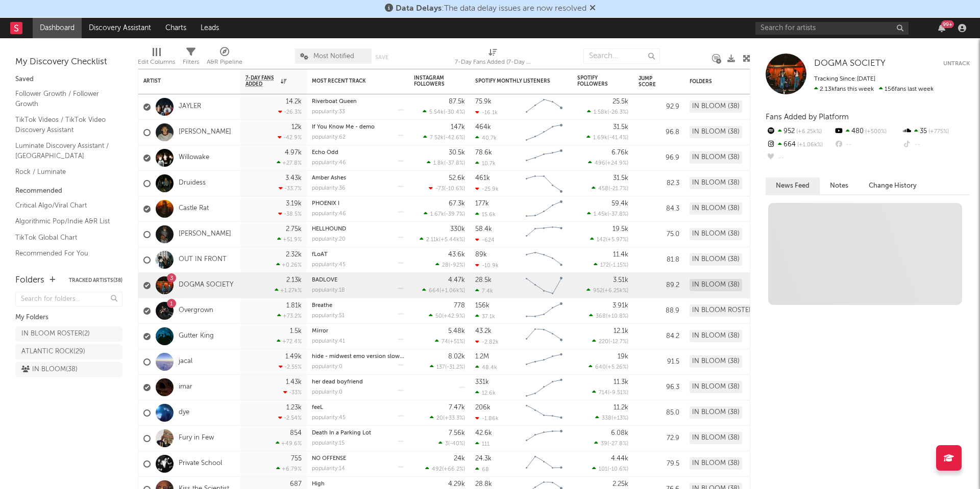  Describe the element at coordinates (483, 178) in the screenshot. I see `div: 461k` at that location.